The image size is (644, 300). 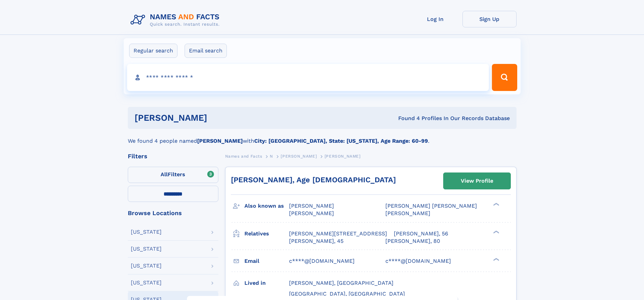 I want to click on div: Found 4 Profiles In Our Records Database, so click(x=406, y=118).